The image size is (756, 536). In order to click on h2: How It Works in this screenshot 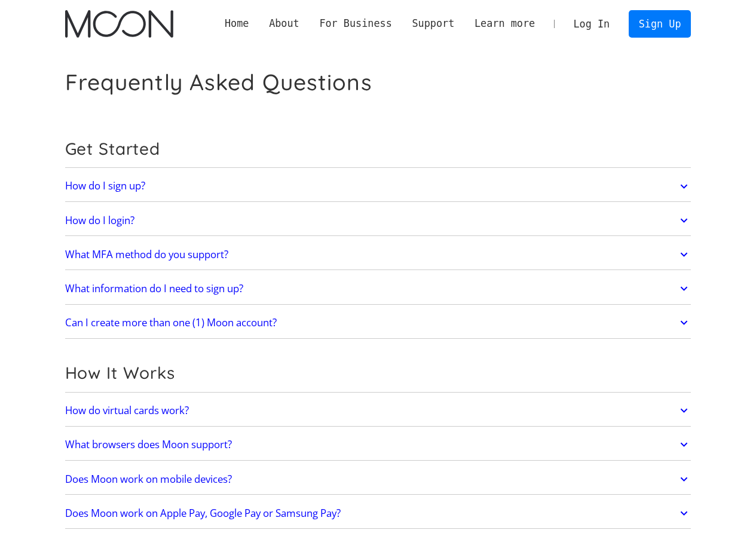, I will do `click(379, 373)`.